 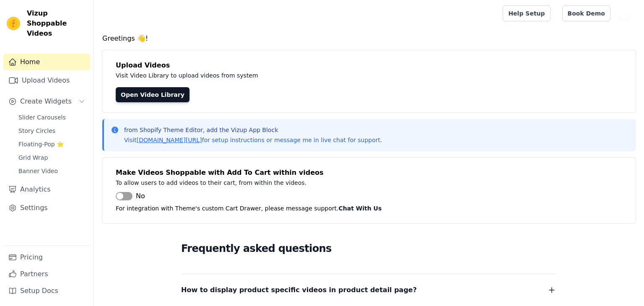 I want to click on button: No, so click(x=130, y=196).